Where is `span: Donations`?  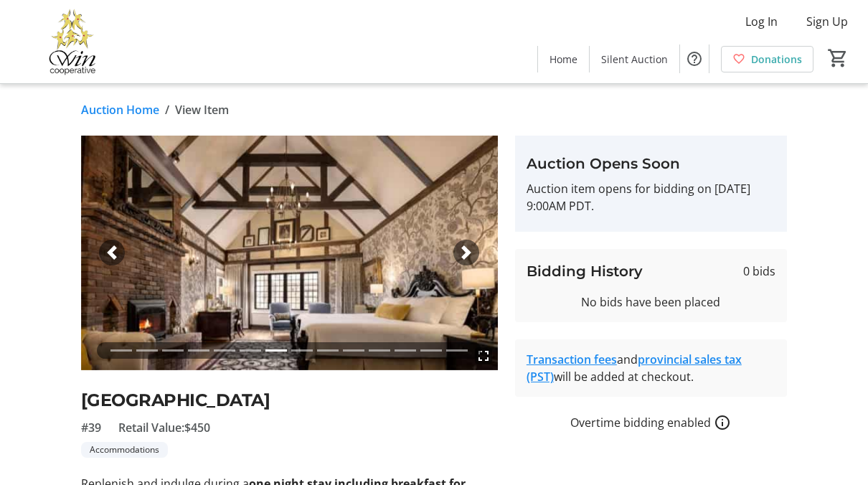
span: Donations is located at coordinates (776, 59).